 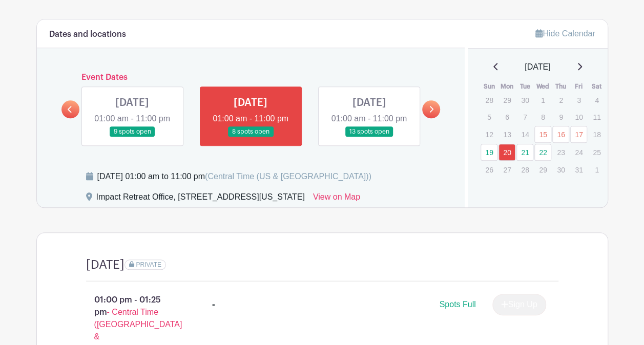 I want to click on p: 26, so click(x=489, y=170).